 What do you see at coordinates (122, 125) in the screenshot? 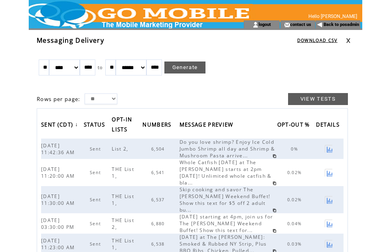
I see `span: OPT-IN LISTS` at bounding box center [122, 125].